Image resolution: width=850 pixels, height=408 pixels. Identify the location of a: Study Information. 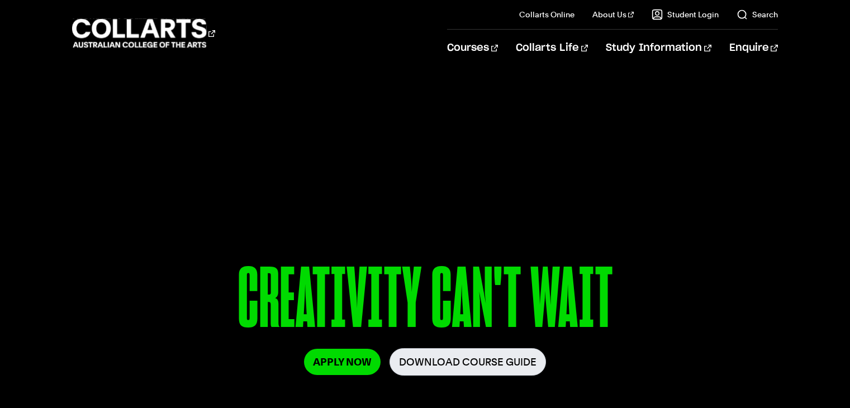
(658, 48).